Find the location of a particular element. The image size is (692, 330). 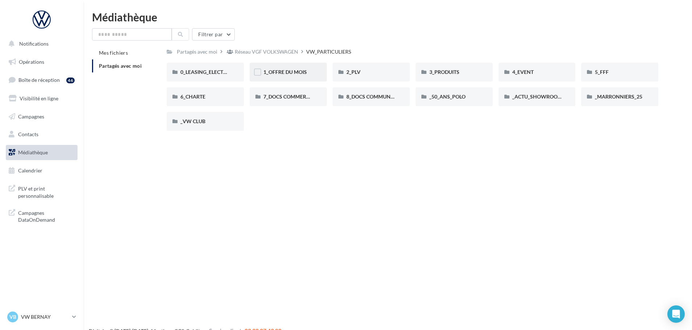

span: Notifications is located at coordinates (34, 43).